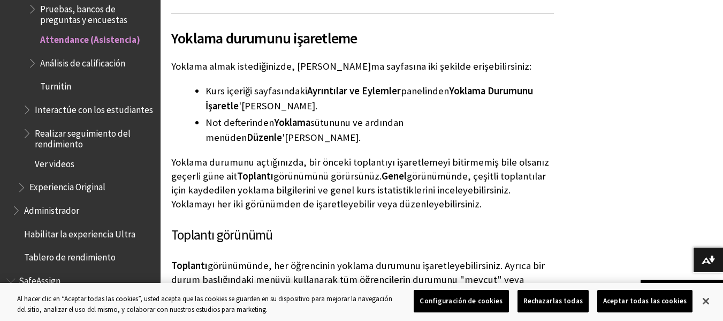 Image resolution: width=723 pixels, height=321 pixels. I want to click on span: Yoklama, so click(292, 122).